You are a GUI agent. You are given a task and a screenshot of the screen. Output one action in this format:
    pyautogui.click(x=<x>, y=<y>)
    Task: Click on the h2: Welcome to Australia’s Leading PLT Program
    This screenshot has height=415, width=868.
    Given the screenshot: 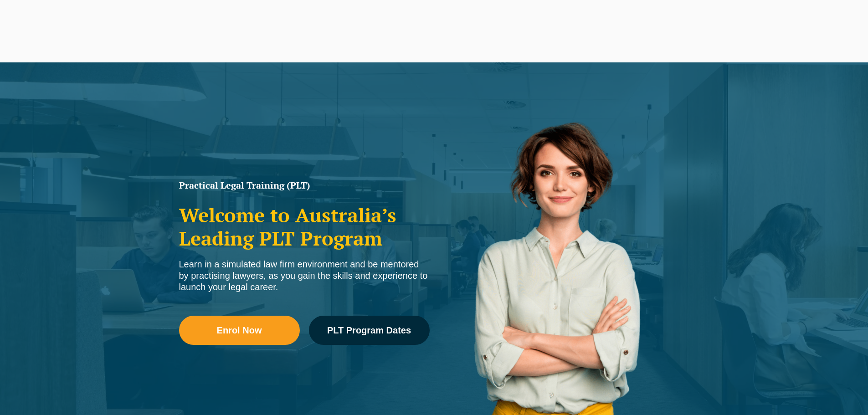 What is the action you would take?
    pyautogui.click(x=304, y=227)
    